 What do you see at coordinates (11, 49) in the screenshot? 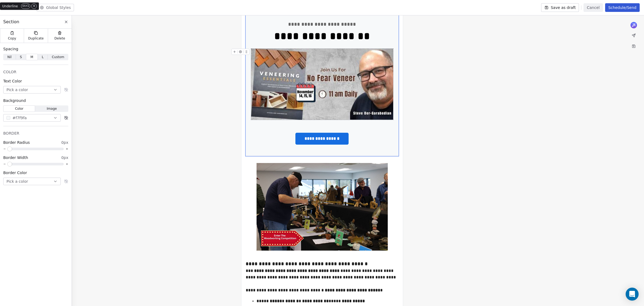
I see `span: Spacing` at bounding box center [11, 49].